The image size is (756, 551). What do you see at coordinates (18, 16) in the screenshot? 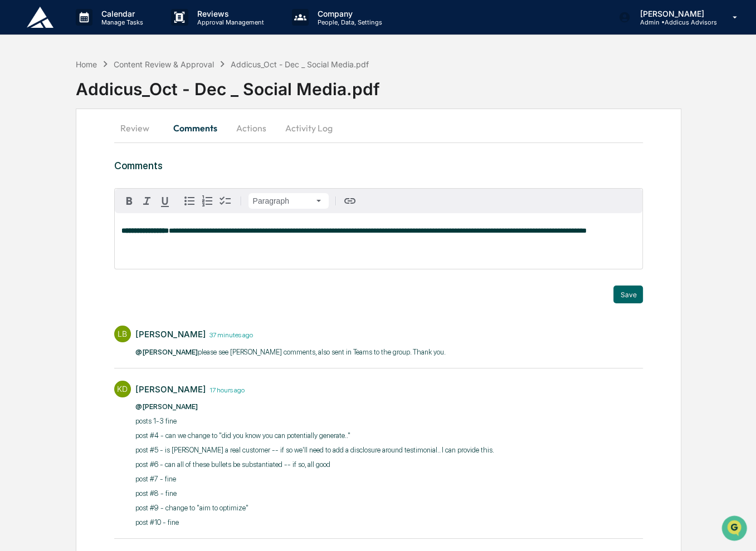
I see `button: back` at bounding box center [18, 16].